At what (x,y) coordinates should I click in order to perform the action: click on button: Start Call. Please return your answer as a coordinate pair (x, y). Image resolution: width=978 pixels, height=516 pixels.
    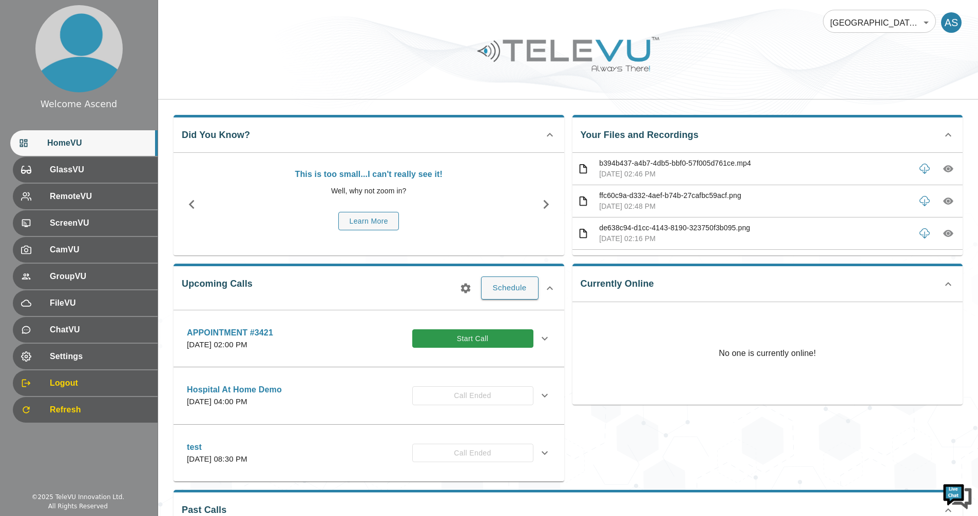
    Looking at the image, I should click on (473, 339).